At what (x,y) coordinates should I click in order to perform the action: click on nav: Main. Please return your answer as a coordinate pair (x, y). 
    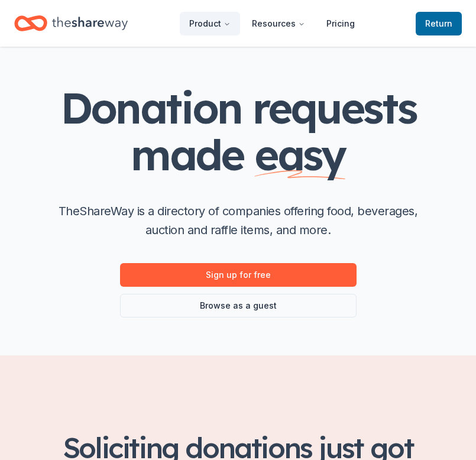
    Looking at the image, I should click on (272, 23).